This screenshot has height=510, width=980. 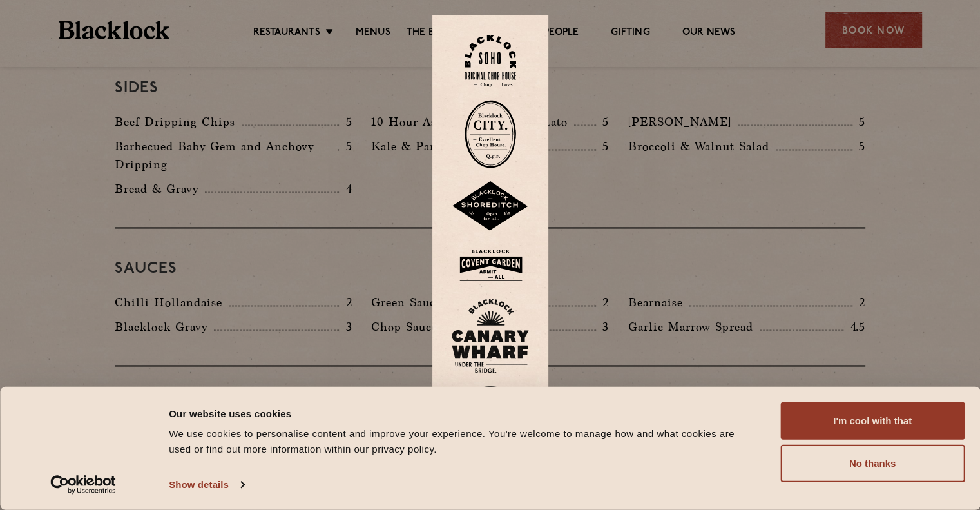 What do you see at coordinates (84, 485) in the screenshot?
I see `a: Usercentrics Cookiebot - opens in a new window` at bounding box center [84, 485].